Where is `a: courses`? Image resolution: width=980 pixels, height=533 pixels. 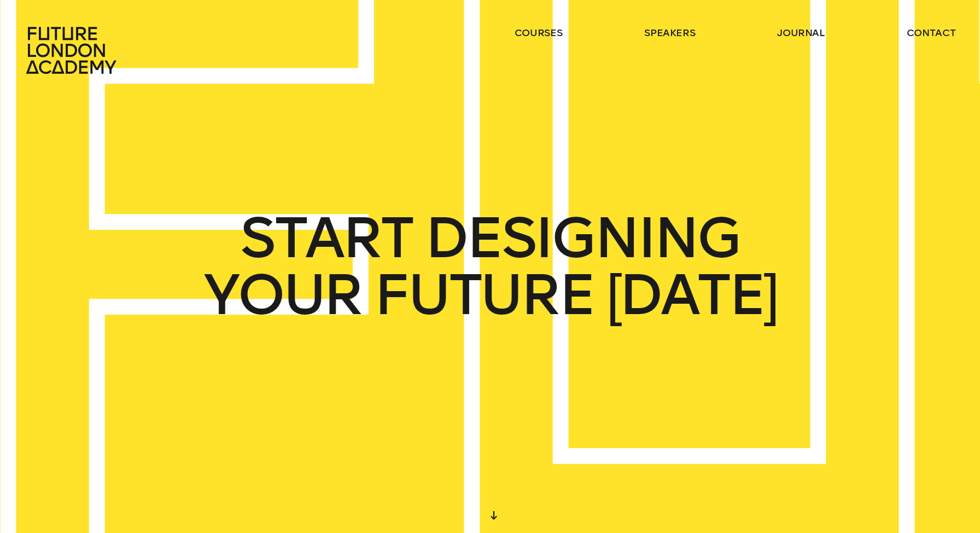 a: courses is located at coordinates (539, 32).